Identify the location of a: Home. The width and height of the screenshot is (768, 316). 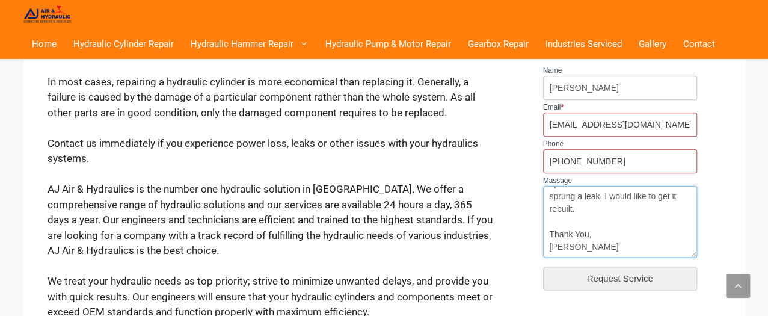
(44, 44).